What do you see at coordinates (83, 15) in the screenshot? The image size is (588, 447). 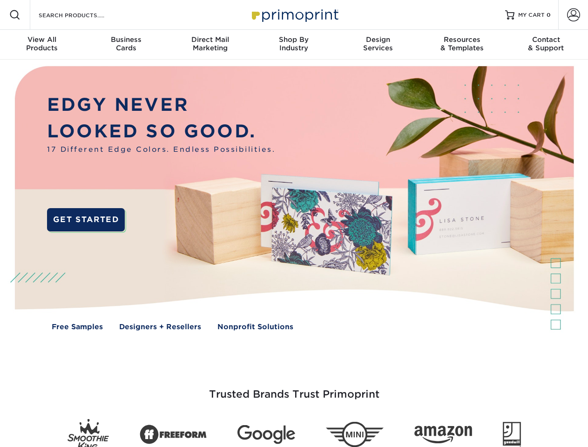 I see `input: SEARCH PRODUCTS.....` at bounding box center [83, 15].